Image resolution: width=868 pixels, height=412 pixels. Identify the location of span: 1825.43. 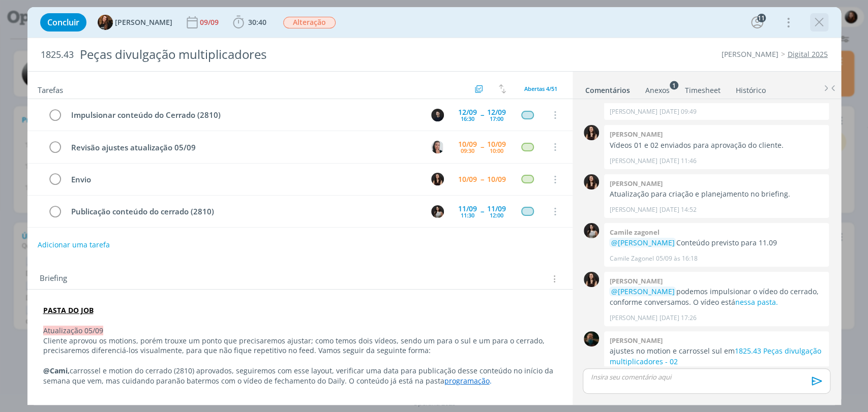
(57, 55).